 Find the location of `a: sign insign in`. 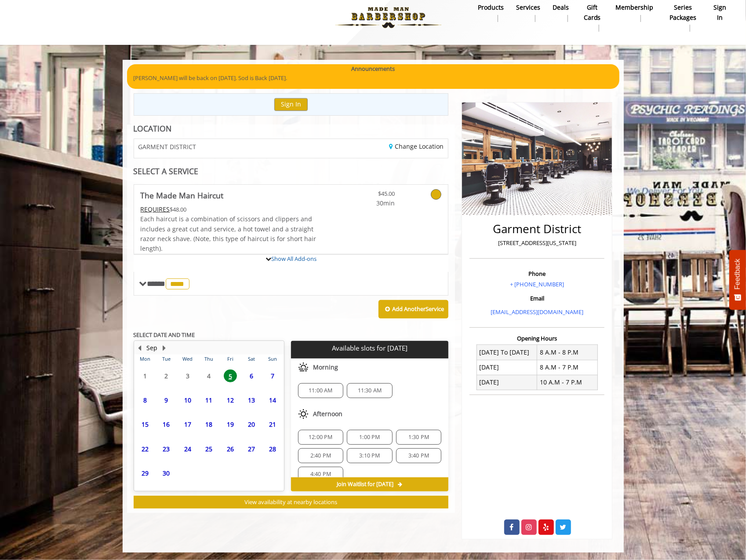

a: sign insign in is located at coordinates (720, 13).